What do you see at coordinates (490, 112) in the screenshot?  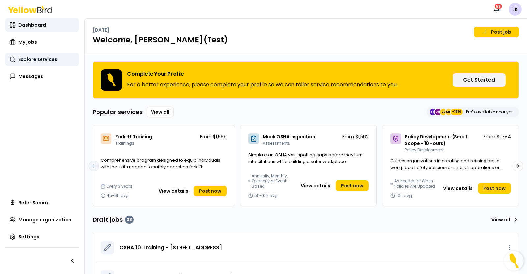 I see `p: Pro's available near you` at bounding box center [490, 112].